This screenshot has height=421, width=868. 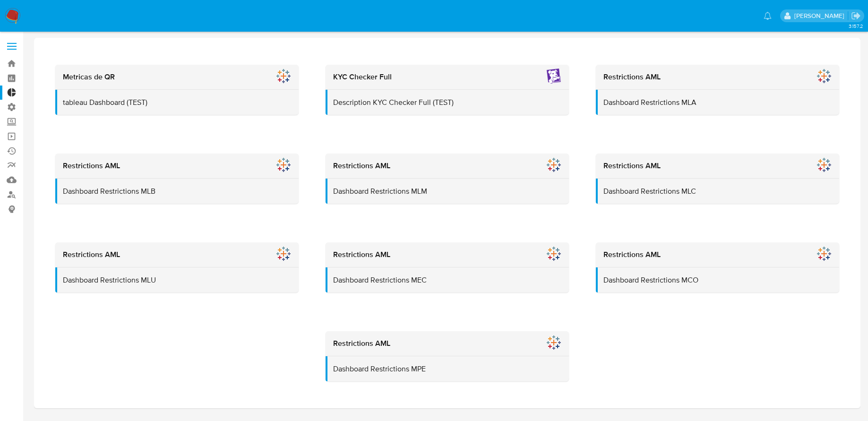 What do you see at coordinates (176, 280) in the screenshot?
I see `p: Dashboard Restrictions MLU` at bounding box center [176, 280].